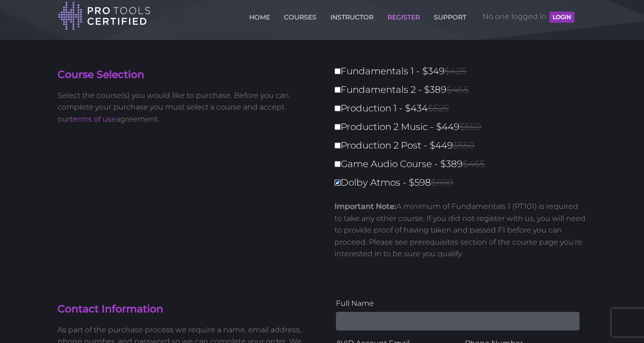  What do you see at coordinates (337, 71) in the screenshot?
I see `input: Fundamentals 1 - $349$425` at bounding box center [337, 71].